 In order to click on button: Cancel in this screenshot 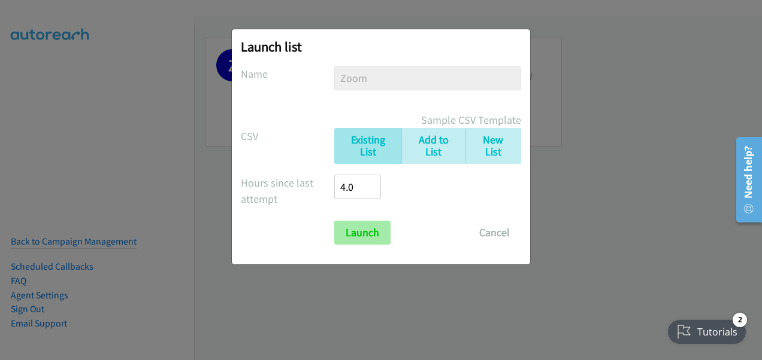, I will do `click(494, 233)`.